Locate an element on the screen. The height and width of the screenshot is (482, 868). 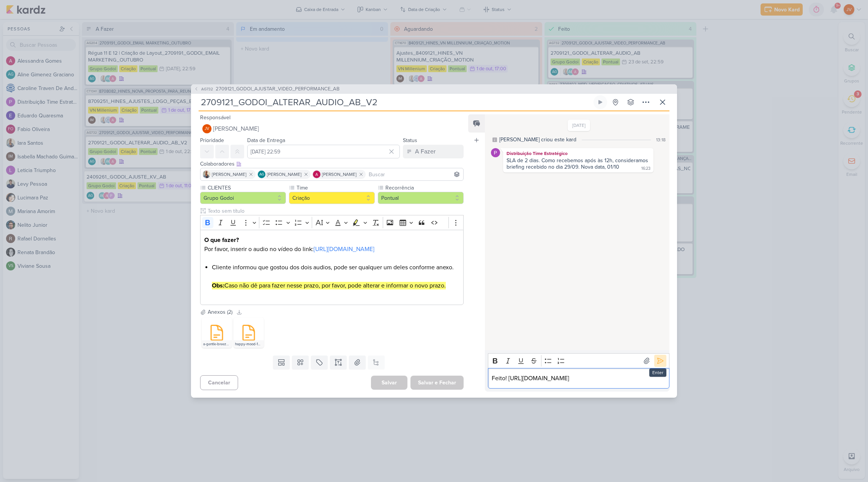
p: AG is located at coordinates (262, 175).